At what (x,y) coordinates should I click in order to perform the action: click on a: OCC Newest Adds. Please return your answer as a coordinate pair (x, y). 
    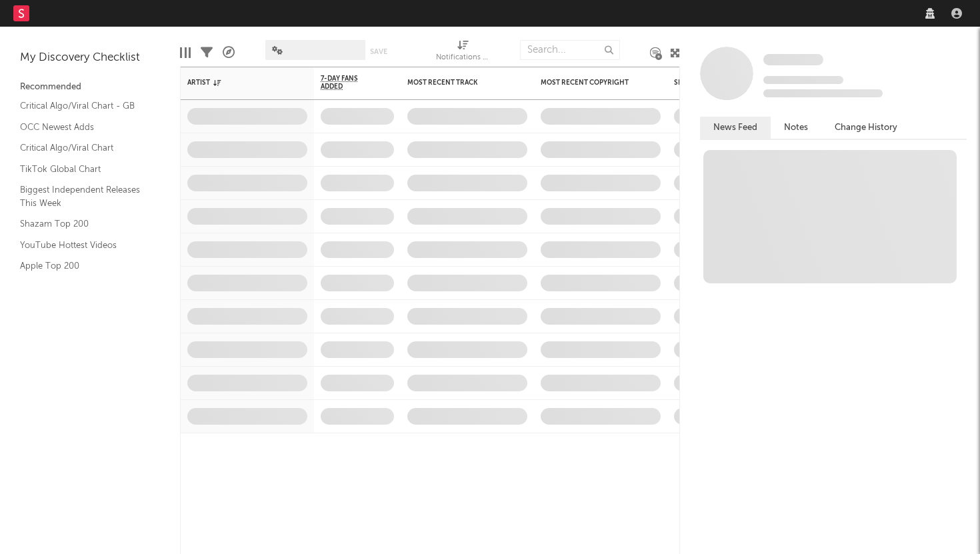
    Looking at the image, I should click on (83, 128).